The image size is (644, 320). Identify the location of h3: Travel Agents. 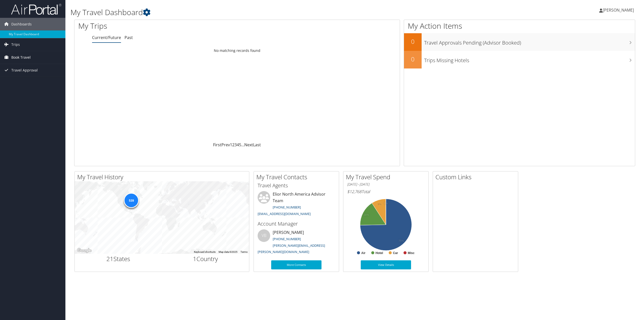
(296, 186).